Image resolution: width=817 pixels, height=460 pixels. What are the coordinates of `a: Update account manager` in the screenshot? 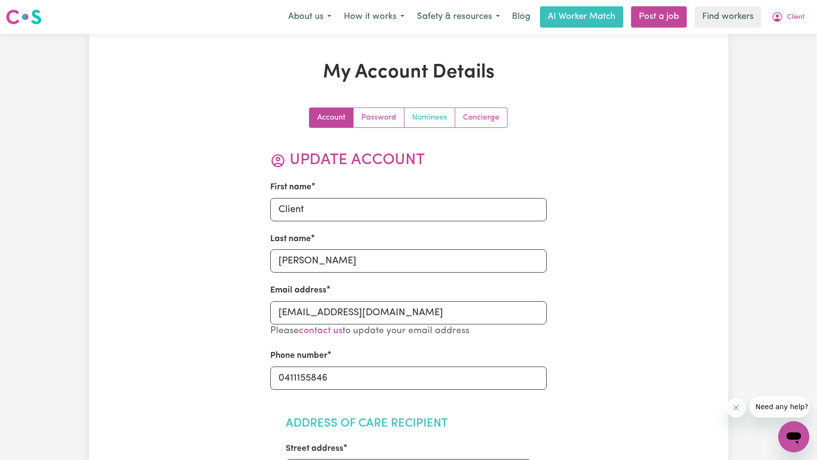 It's located at (481, 118).